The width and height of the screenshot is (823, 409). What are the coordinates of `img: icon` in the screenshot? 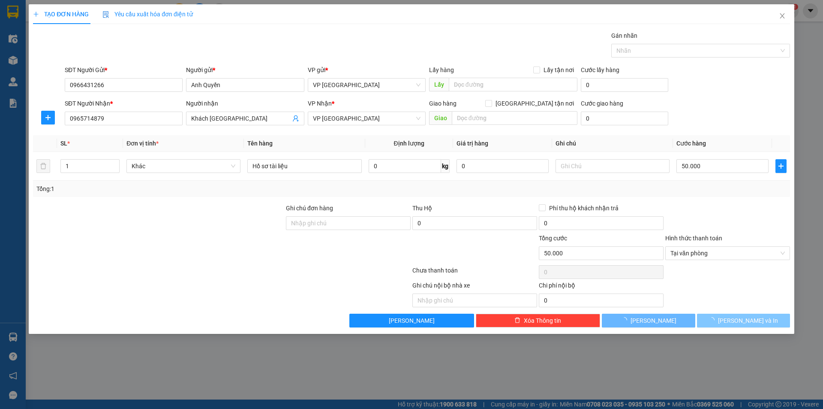 It's located at (106, 15).